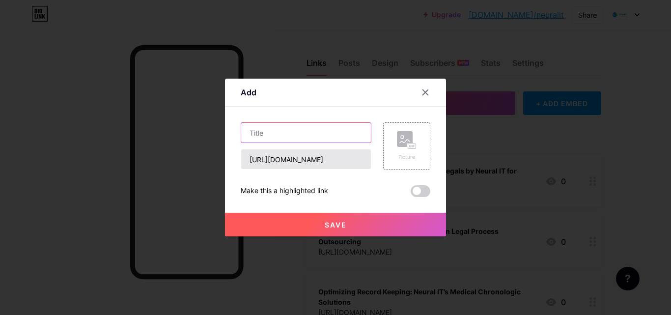 The image size is (671, 315). What do you see at coordinates (336, 225) in the screenshot?
I see `button: Save` at bounding box center [336, 225].